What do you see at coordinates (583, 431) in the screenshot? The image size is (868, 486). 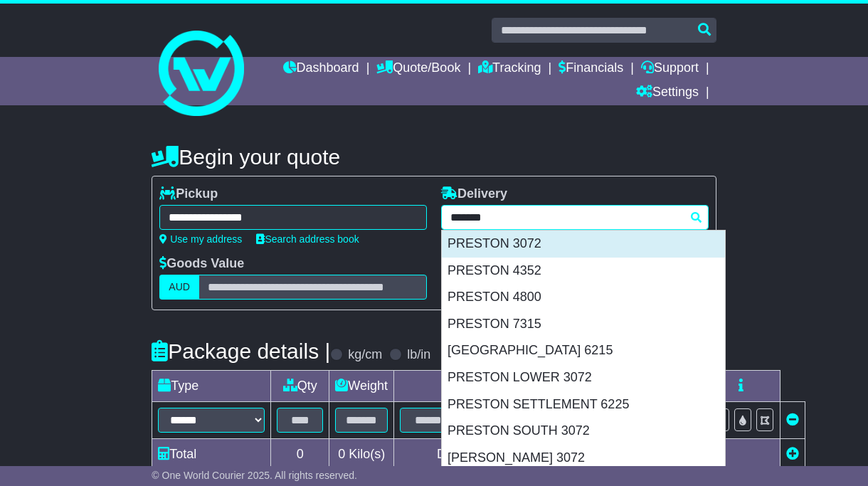 I see `div: PRESTON SOUTH 3072` at bounding box center [583, 431].